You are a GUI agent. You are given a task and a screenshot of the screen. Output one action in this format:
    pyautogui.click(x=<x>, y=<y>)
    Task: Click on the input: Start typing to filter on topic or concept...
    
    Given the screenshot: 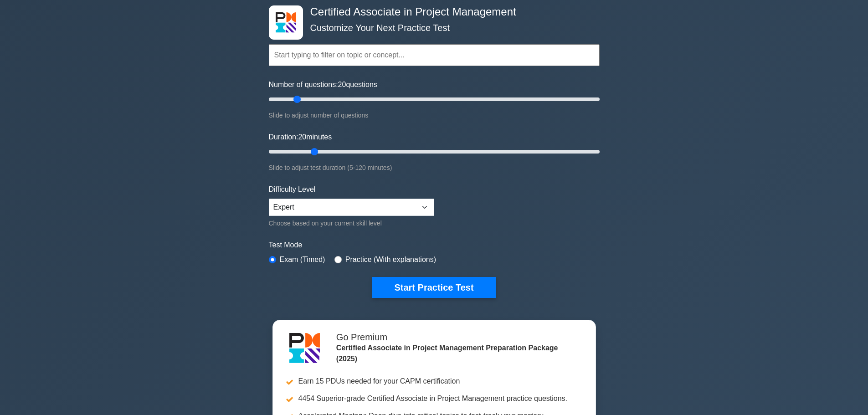 What is the action you would take?
    pyautogui.click(x=434, y=55)
    